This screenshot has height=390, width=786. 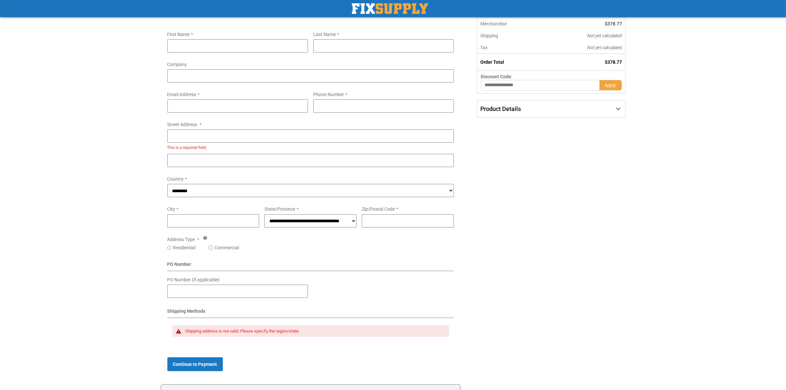 What do you see at coordinates (500, 109) in the screenshot?
I see `span: Product Details` at bounding box center [500, 109].